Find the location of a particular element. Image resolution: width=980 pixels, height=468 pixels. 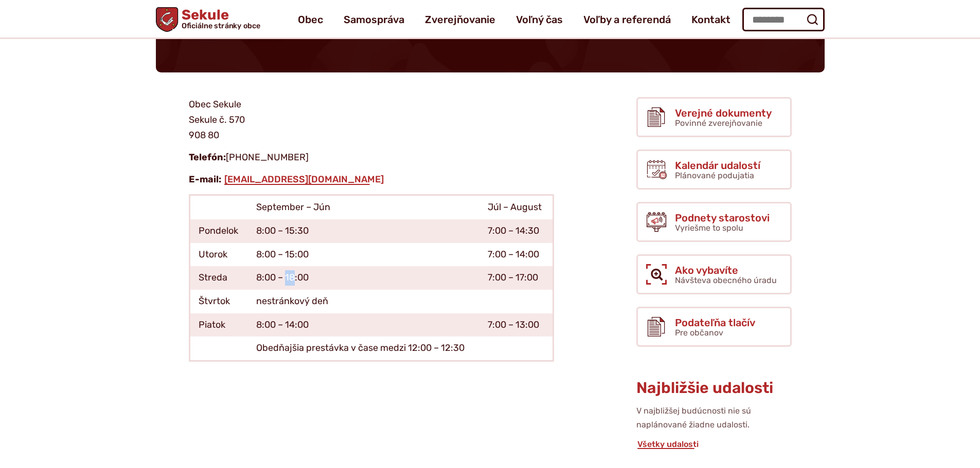

td: 8:00 – 18:00 is located at coordinates (363, 278).